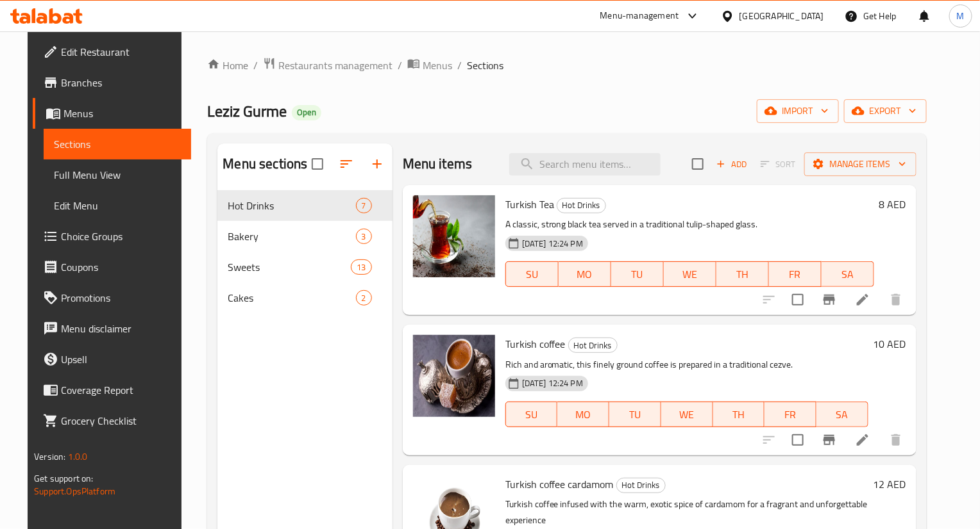 This screenshot has height=529, width=980. Describe the element at coordinates (111, 298) in the screenshot. I see `a: Promotions` at that location.